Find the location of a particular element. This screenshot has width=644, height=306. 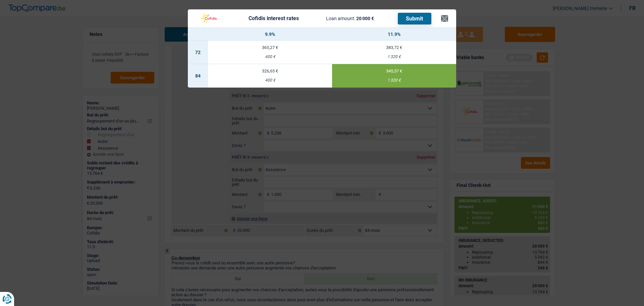

img: Cofidis is located at coordinates (209, 19).